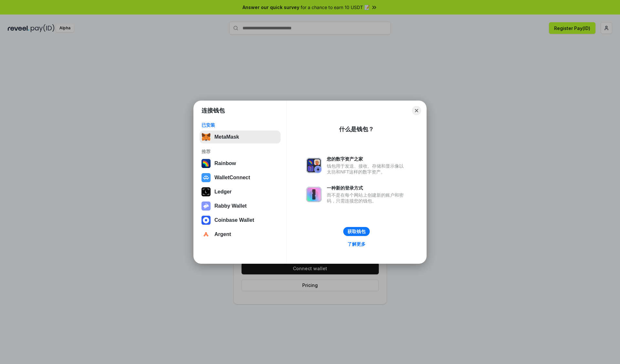 The width and height of the screenshot is (620, 364). What do you see at coordinates (366, 188) in the screenshot?
I see `div: 一种新的登录方式` at bounding box center [366, 188].